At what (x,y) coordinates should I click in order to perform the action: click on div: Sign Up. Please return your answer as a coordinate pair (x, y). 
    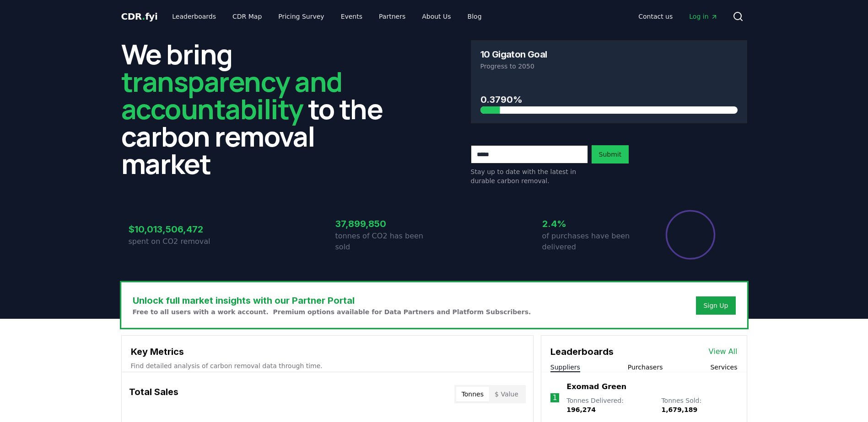
    Looking at the image, I should click on (715, 305).